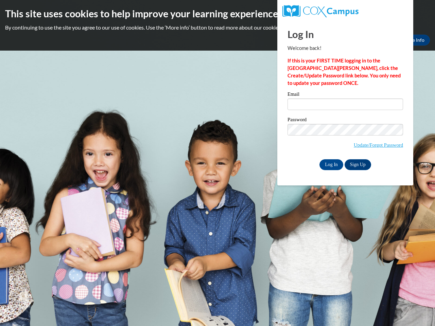 This screenshot has width=435, height=326. What do you see at coordinates (331, 165) in the screenshot?
I see `input: Log In` at bounding box center [331, 165].